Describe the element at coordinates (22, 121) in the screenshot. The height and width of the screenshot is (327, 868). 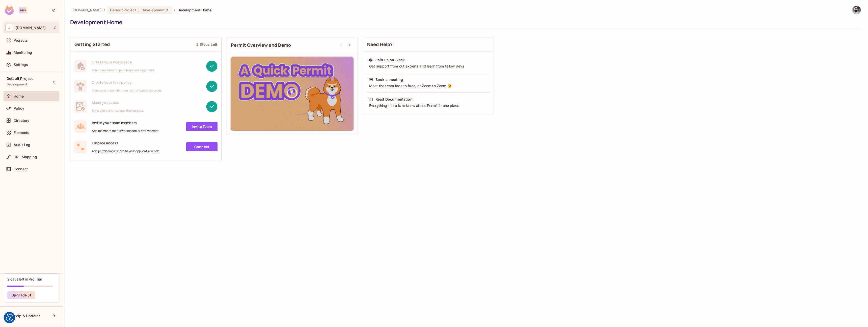
I see `span: Directory` at that location.